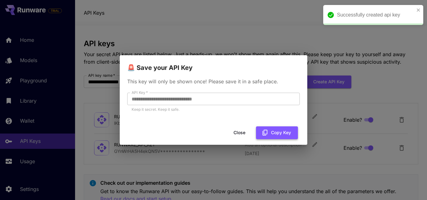 The width and height of the screenshot is (427, 200). What do you see at coordinates (213, 82) in the screenshot?
I see `p: This key will only be shown once! Please save it in a safe place.` at bounding box center [213, 82].